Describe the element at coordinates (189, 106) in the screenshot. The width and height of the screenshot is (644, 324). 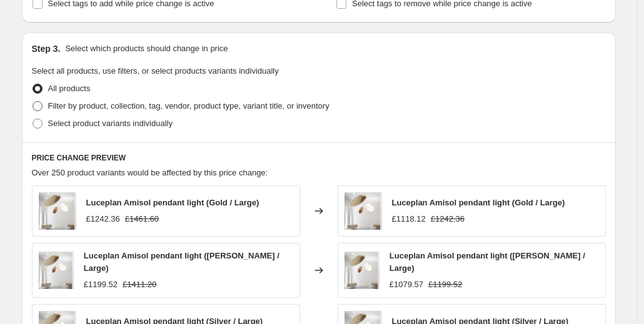
I see `span: Filter by product, collection, tag, vendor, product type, variant title, or inventory` at that location.